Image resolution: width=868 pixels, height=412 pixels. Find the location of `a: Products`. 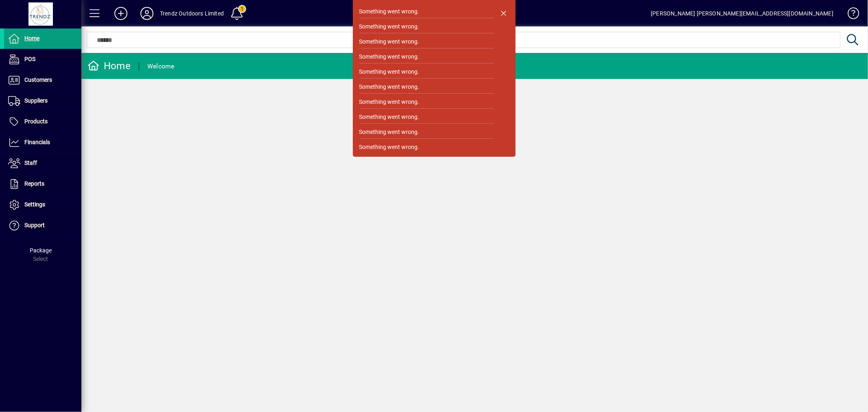

a: Products is located at coordinates (43, 122).